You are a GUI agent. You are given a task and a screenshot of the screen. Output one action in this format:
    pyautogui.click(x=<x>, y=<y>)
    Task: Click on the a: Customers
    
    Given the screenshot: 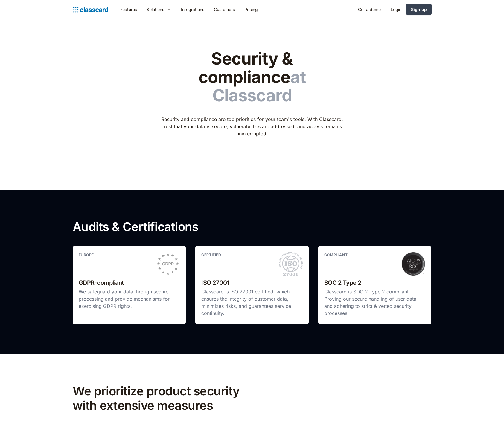 What is the action you would take?
    pyautogui.click(x=224, y=9)
    